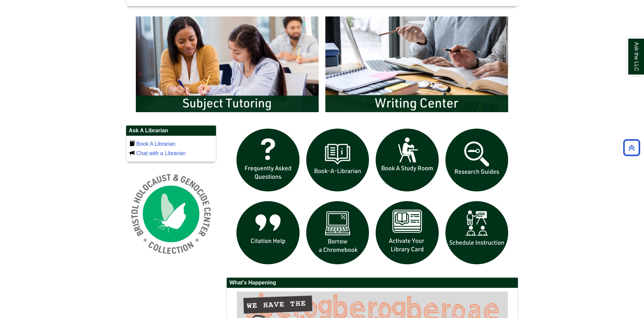 This screenshot has width=644, height=318. Describe the element at coordinates (407, 233) in the screenshot. I see `img: activate Library Card icon links to form to activate student ID into library card` at that location.